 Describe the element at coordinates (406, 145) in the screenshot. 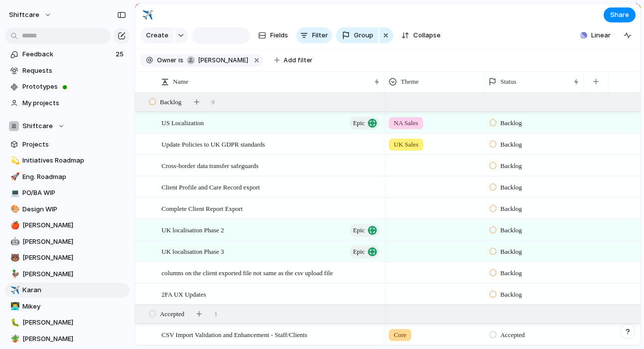

I see `span: UK Sales` at that location.